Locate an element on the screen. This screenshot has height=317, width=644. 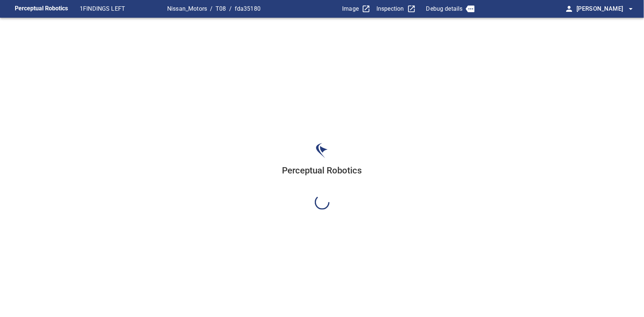
a: T08 is located at coordinates (221, 9).